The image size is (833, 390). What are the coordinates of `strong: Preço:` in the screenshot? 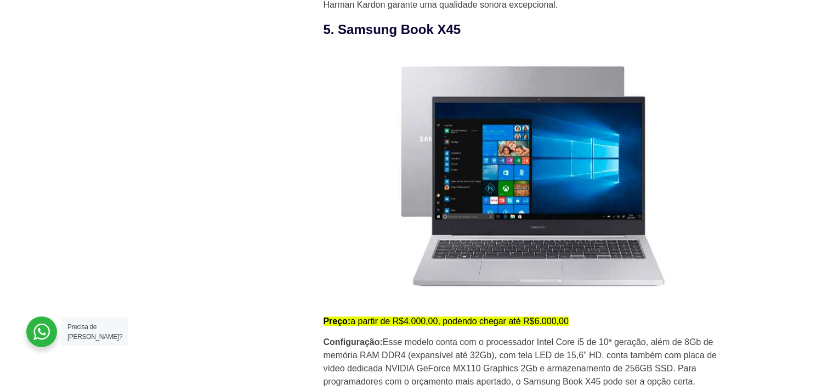 It's located at (337, 321).